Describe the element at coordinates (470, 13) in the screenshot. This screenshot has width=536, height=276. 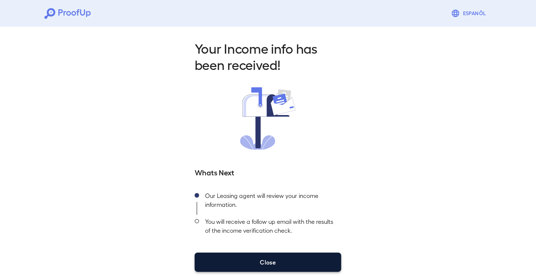
I see `button: Espanõl` at that location.